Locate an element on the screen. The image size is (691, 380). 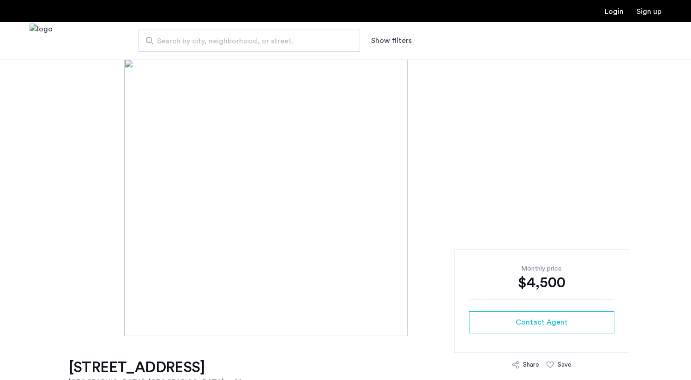
span: Search by city, neighborhood, or street. is located at coordinates (245, 41).